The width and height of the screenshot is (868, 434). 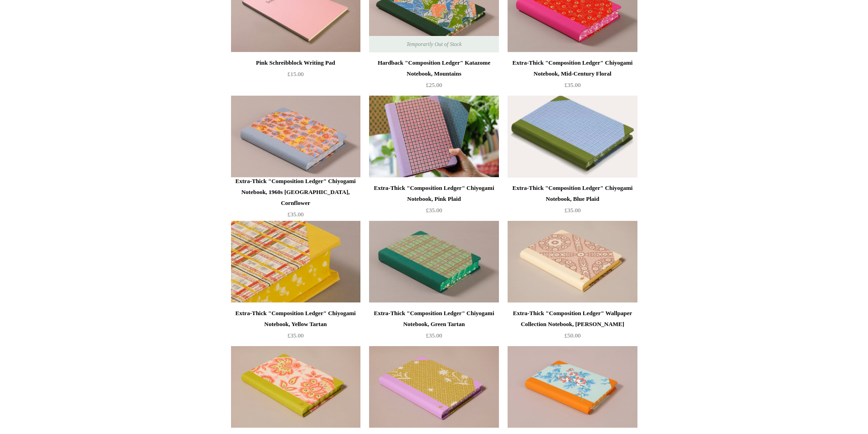 What do you see at coordinates (296, 136) in the screenshot?
I see `img: Extra-Thick "Composition Ledger" Chiyogami Notebook, 1960s Japan, Cornflower` at bounding box center [296, 136].